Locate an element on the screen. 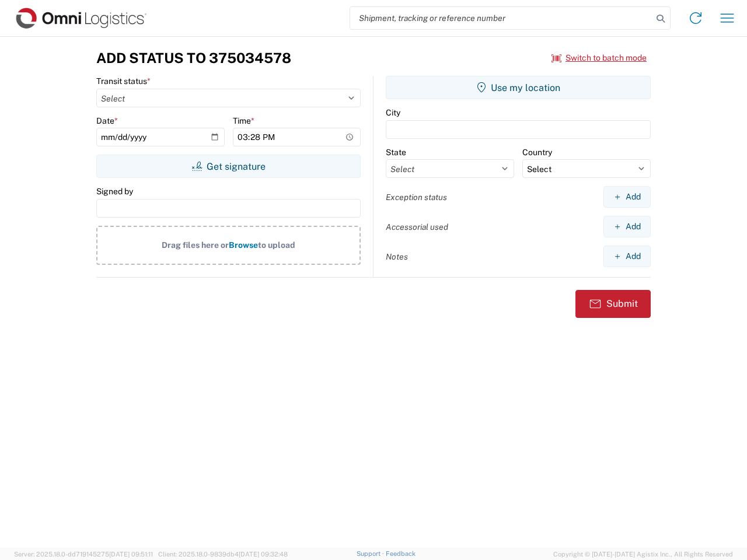  label: Country is located at coordinates (537, 152).